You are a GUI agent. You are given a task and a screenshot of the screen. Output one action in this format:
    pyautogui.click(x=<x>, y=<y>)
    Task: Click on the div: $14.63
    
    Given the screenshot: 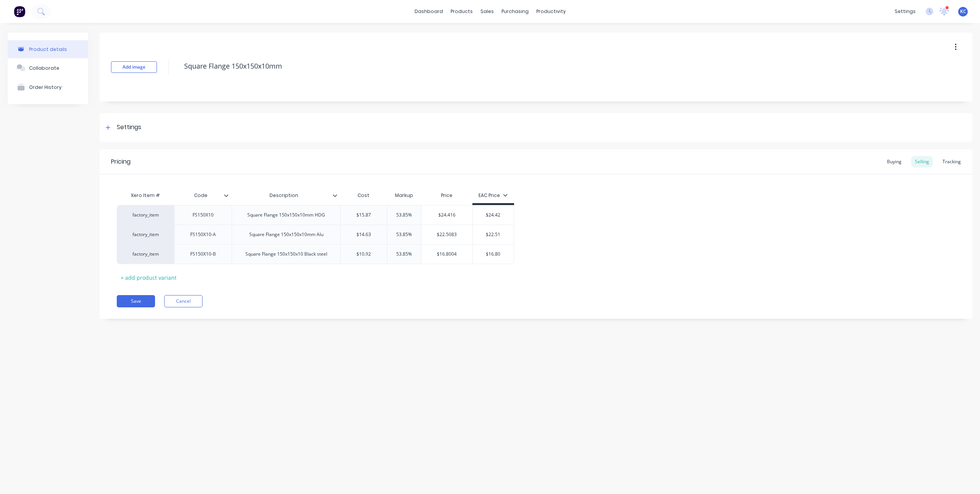 What is the action you would take?
    pyautogui.click(x=364, y=234)
    